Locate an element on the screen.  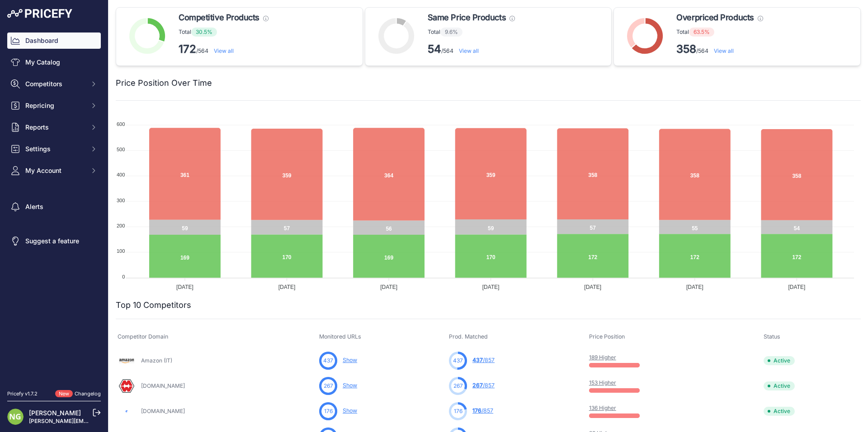
tspan: 300 is located at coordinates (121, 201).